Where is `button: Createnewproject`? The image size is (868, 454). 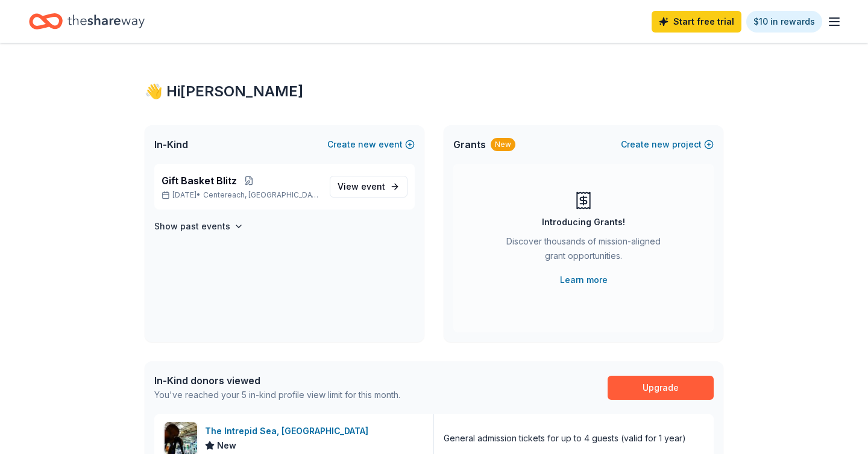 button: Createnewproject is located at coordinates (667, 145).